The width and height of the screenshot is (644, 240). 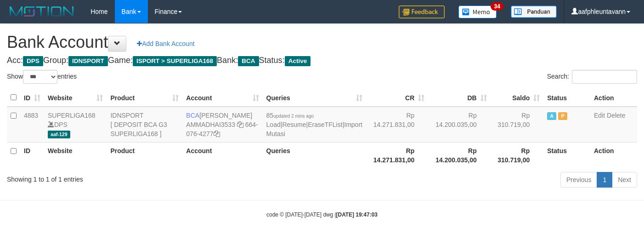 What do you see at coordinates (478, 12) in the screenshot?
I see `img: Button%20Memo.svg` at bounding box center [478, 12].